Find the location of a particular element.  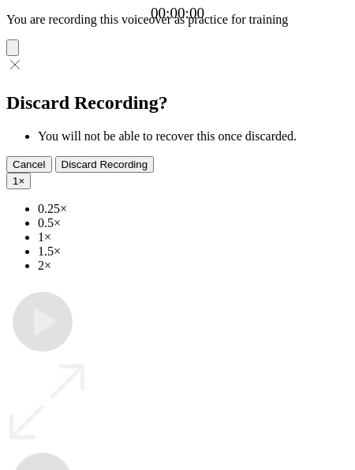

li: 2× is located at coordinates (193, 265).